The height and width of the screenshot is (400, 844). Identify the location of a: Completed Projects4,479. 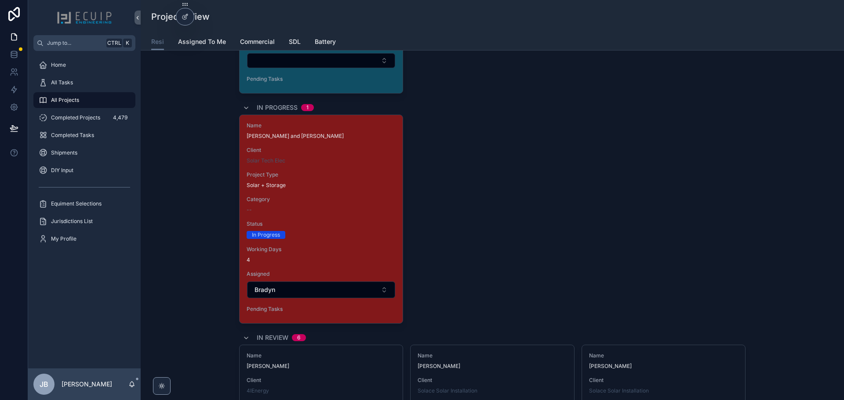
(84, 118).